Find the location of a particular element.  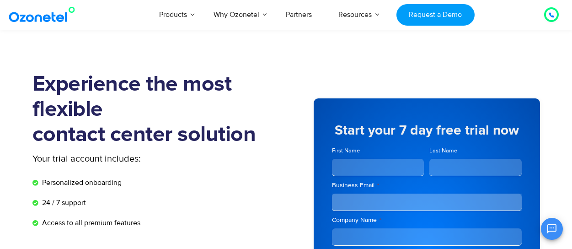

button: Open chat is located at coordinates (552, 229).